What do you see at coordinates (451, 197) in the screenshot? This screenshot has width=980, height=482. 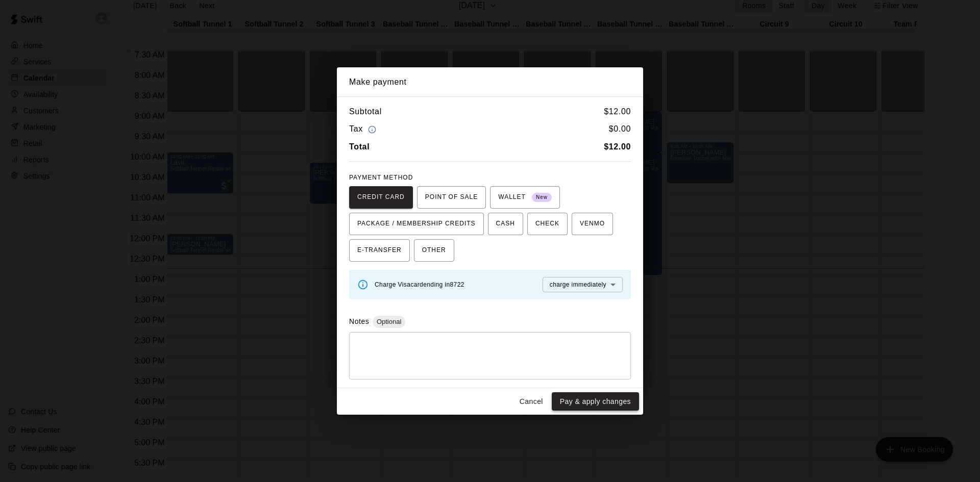 I see `span: POINT OF SALE` at bounding box center [451, 197].